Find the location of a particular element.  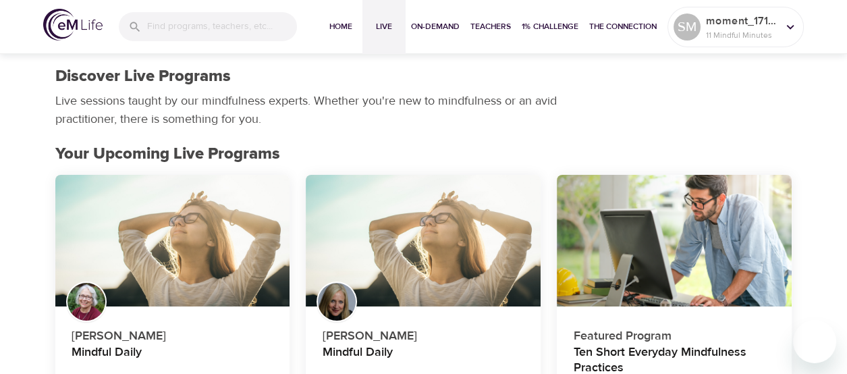

p: Live sessions taught by our mindfulness experts. Whether you're new to mindfulness or an avid pra... is located at coordinates (308, 110).